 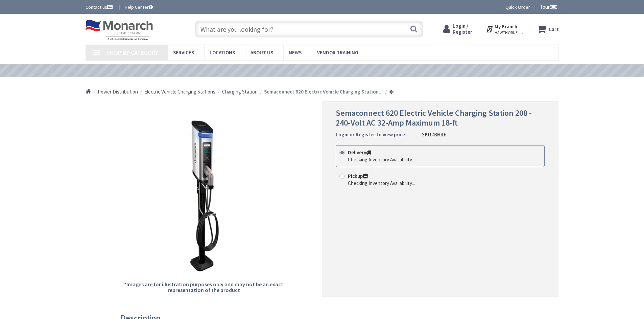 What do you see at coordinates (359, 152) in the screenshot?
I see `strong: Delivery` at bounding box center [359, 152].